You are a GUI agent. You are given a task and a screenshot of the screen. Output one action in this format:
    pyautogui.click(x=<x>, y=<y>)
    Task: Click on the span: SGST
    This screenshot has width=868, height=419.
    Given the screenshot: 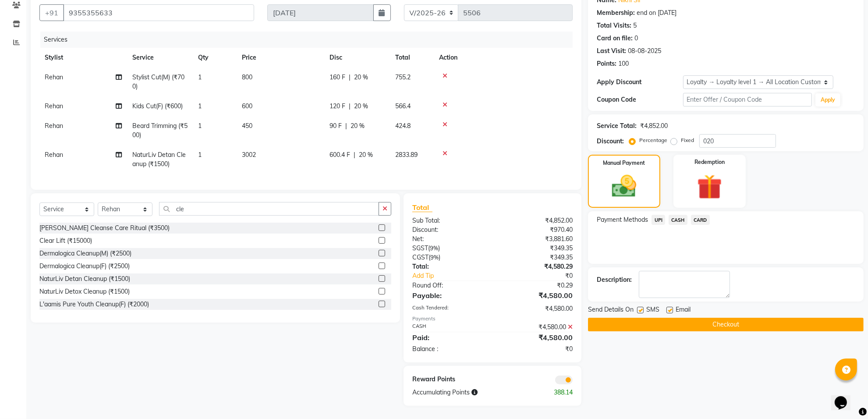 What is the action you would take?
    pyautogui.click(x=420, y=248)
    